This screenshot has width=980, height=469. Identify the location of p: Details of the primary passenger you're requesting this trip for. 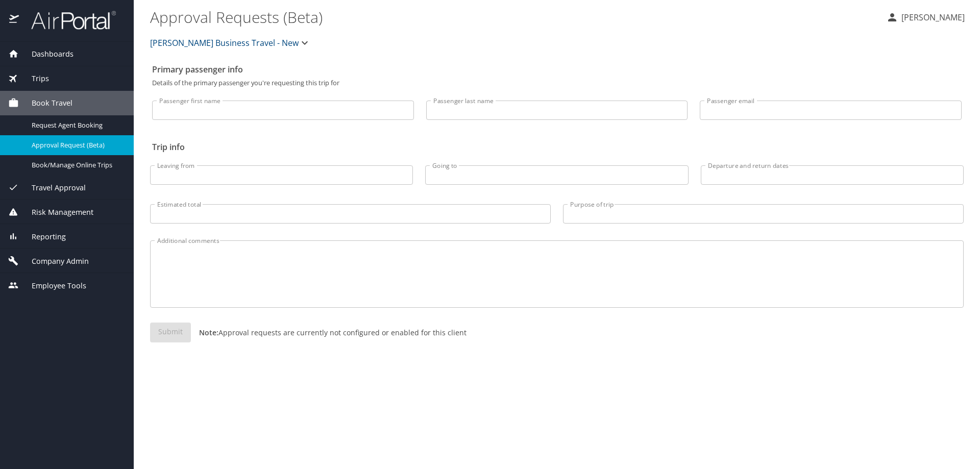
(557, 83).